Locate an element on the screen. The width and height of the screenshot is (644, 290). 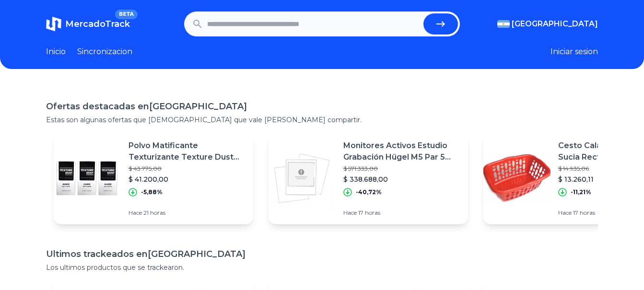
p: $ 571.333,00 is located at coordinates (402, 169).